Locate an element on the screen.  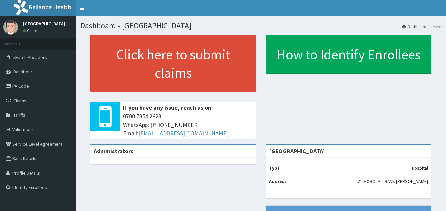
span: Claims is located at coordinates (20, 100).